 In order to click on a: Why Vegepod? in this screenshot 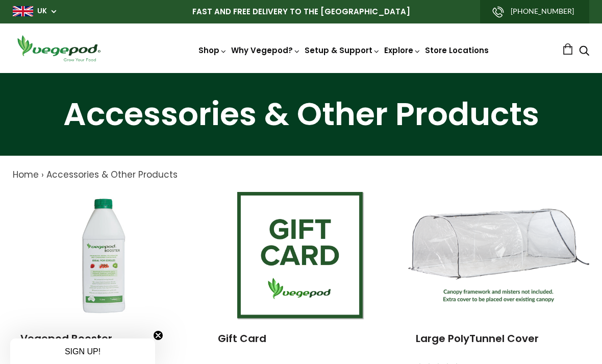, I will do `click(266, 50)`.